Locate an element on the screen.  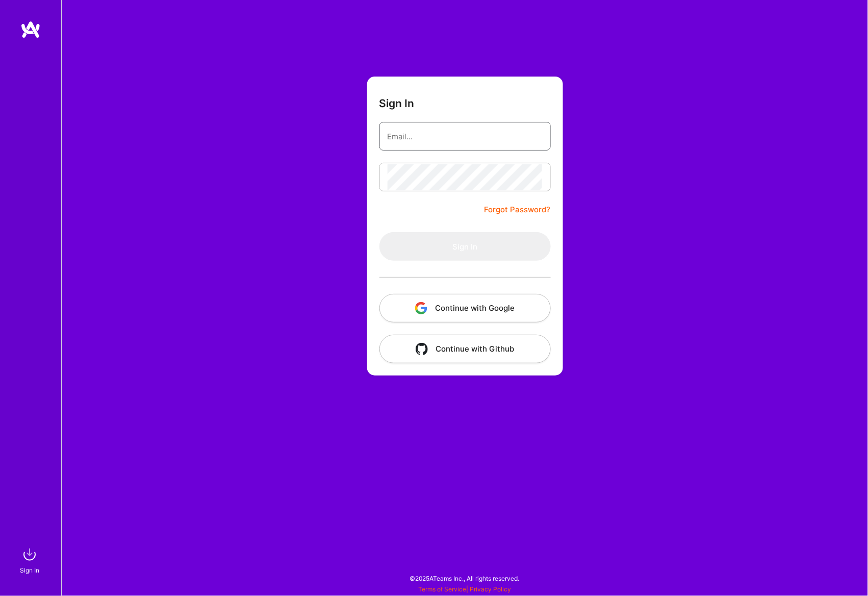
a: Terms of Service is located at coordinates (442, 588).